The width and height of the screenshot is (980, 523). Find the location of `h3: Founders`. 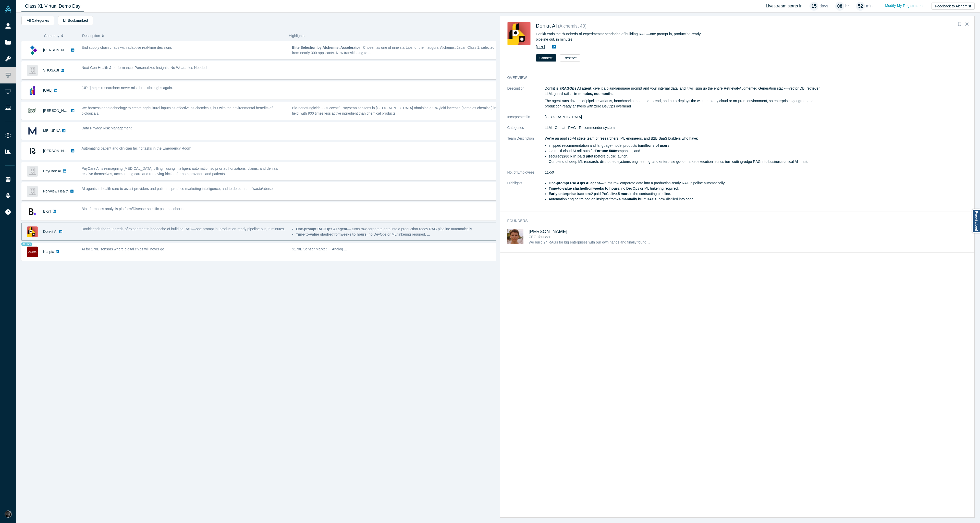

h3: Founders is located at coordinates (663, 221).